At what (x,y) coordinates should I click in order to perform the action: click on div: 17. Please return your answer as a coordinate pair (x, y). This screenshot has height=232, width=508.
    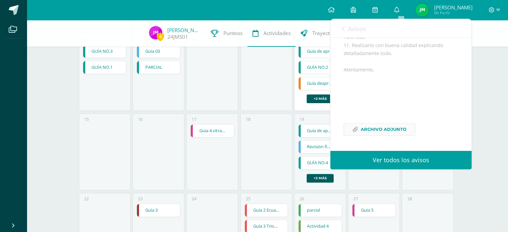
    Looking at the image, I should click on (194, 119).